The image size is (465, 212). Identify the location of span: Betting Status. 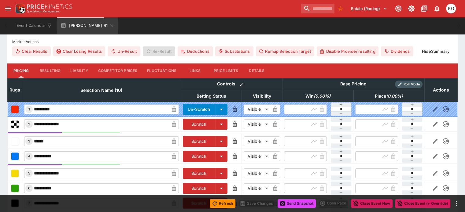
(211, 96).